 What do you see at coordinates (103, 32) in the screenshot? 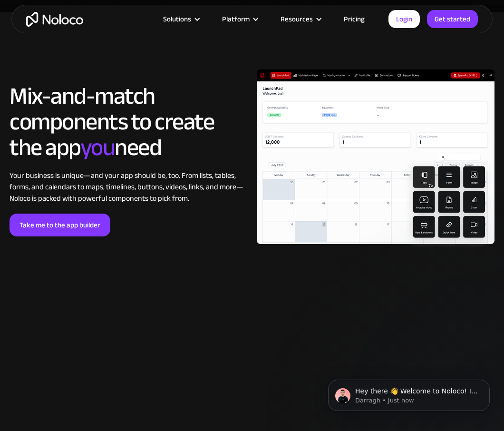
I see `p: Hey there 👋 Welcome to Noloco! If you have any questions, just reply to this message. [GEOGRAPHIC...` at bounding box center [103, 32].